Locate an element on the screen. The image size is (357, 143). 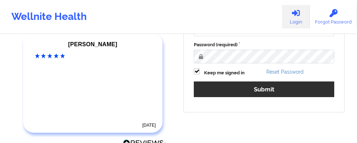
button: Submit is located at coordinates (264, 89).